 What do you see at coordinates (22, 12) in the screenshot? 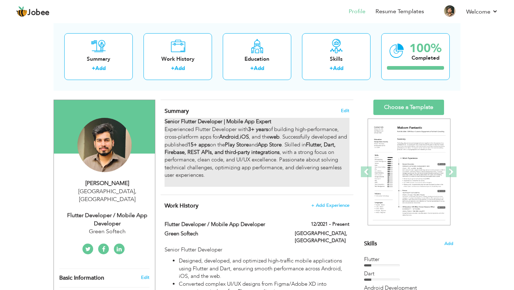
I see `img: jobee.io` at bounding box center [22, 12].